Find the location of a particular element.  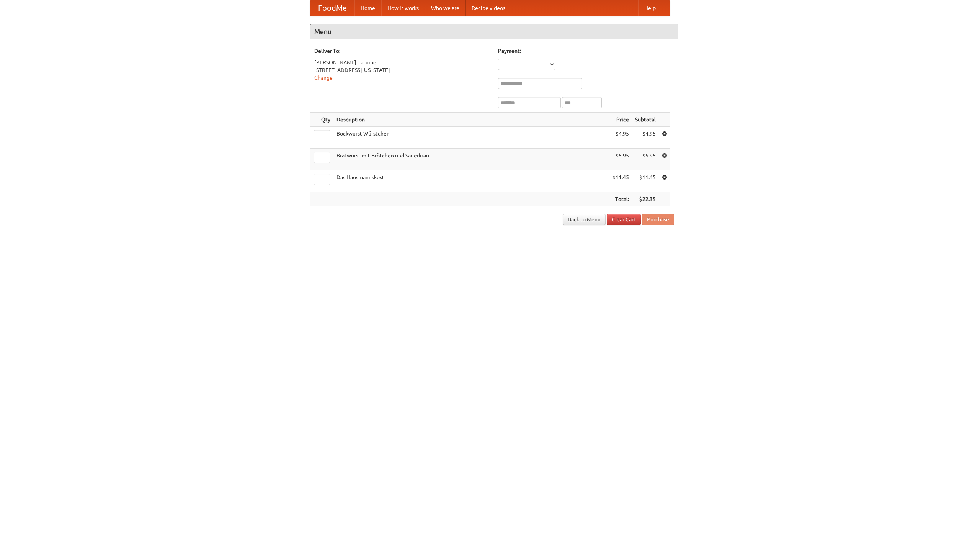

th: $22.35 is located at coordinates (645, 199).